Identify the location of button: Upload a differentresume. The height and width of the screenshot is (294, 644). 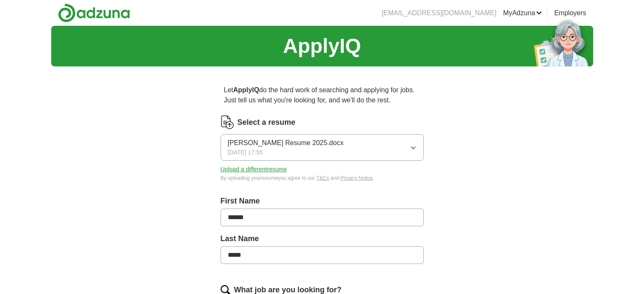
(254, 169).